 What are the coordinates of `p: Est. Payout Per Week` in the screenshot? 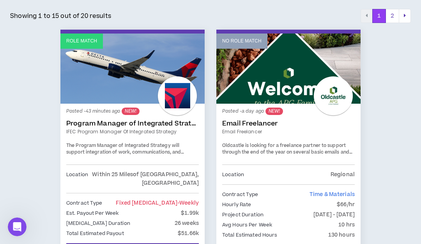 It's located at (92, 213).